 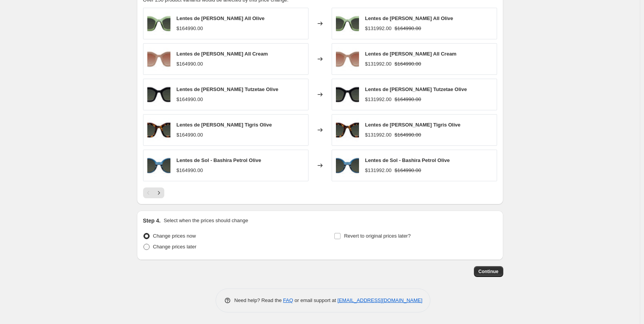 I want to click on nav: Pagination, so click(x=154, y=192).